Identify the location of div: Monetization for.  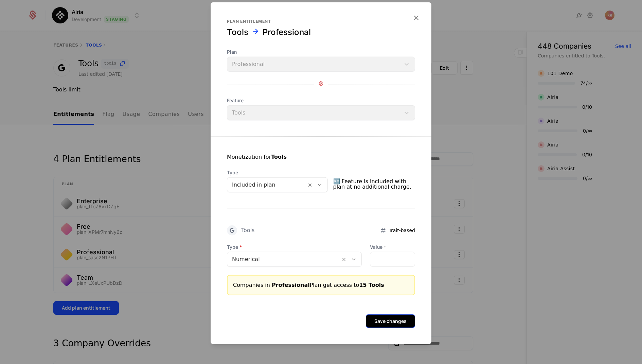
(257, 157).